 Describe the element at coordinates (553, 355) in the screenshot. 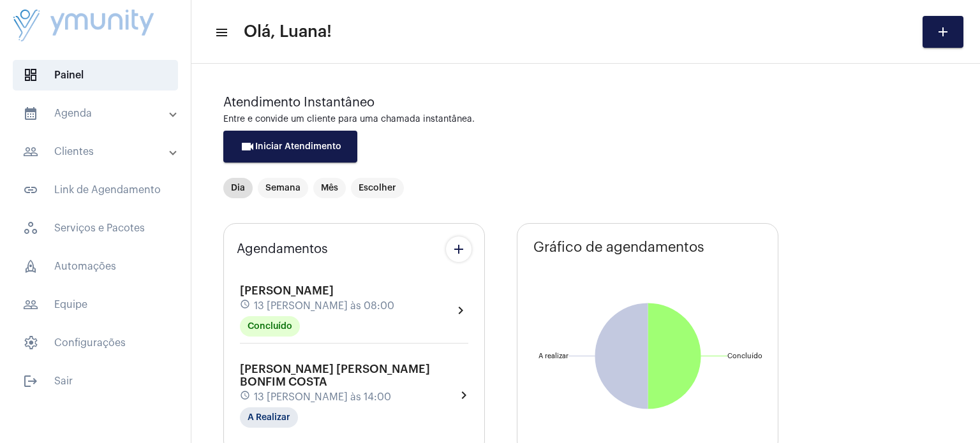

I see `text: A realizar` at that location.